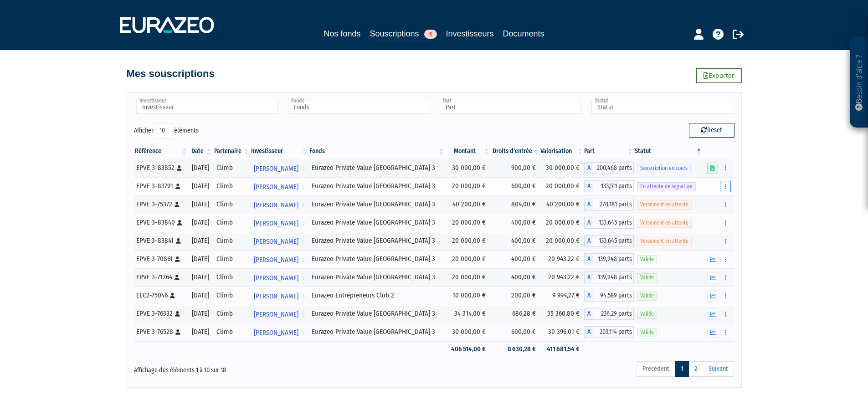  Describe the element at coordinates (614, 168) in the screenshot. I see `span: 200,468 parts` at that location.